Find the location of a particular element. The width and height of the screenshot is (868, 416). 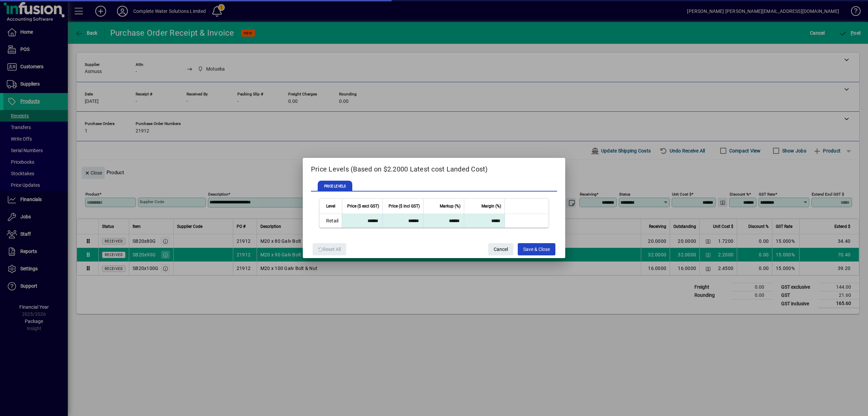

span: PRICE LEVELS is located at coordinates (335, 186).